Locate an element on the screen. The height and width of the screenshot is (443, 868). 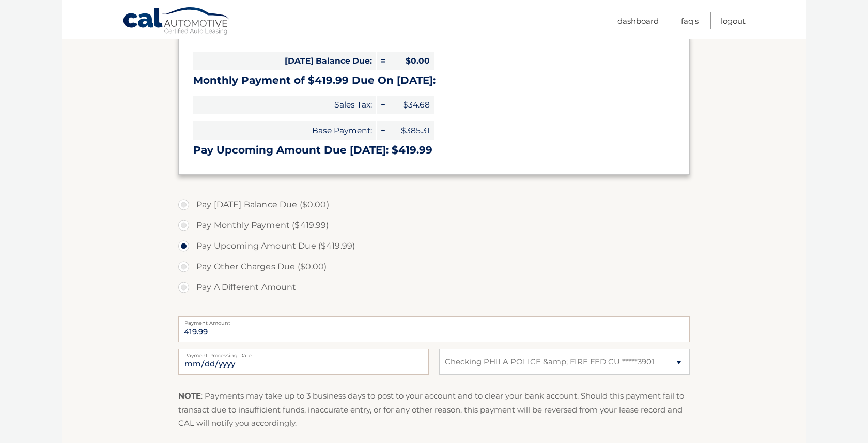
label: Payment Amount is located at coordinates (434, 321).